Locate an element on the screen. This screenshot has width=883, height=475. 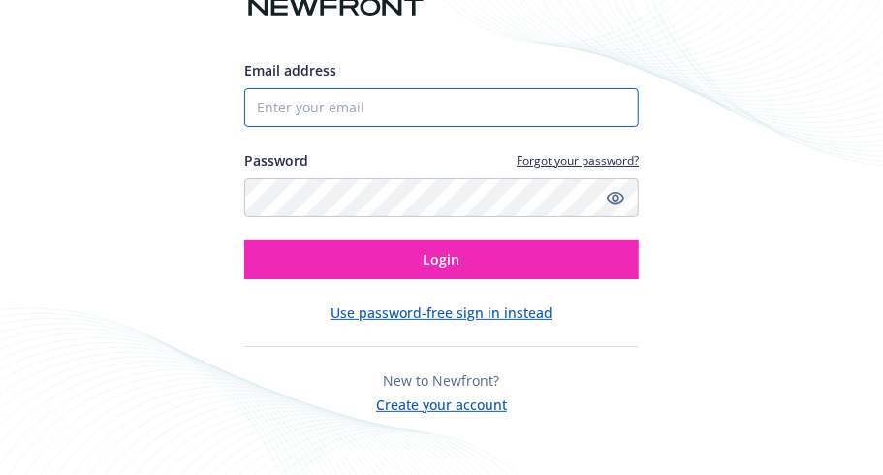
input: Enter your password is located at coordinates (442, 198).